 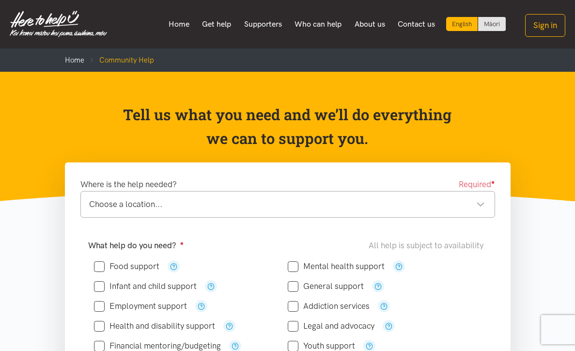 What do you see at coordinates (326, 286) in the screenshot?
I see `label: General support` at bounding box center [326, 286].